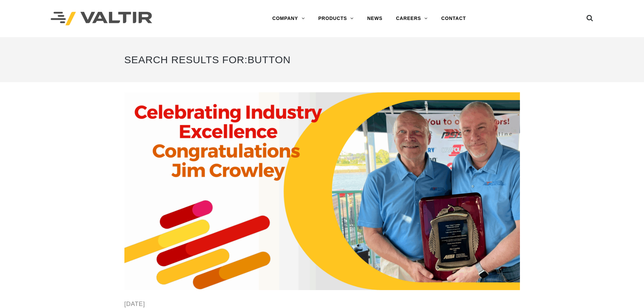  What do you see at coordinates (101, 19) in the screenshot?
I see `img: Valtir` at bounding box center [101, 19].